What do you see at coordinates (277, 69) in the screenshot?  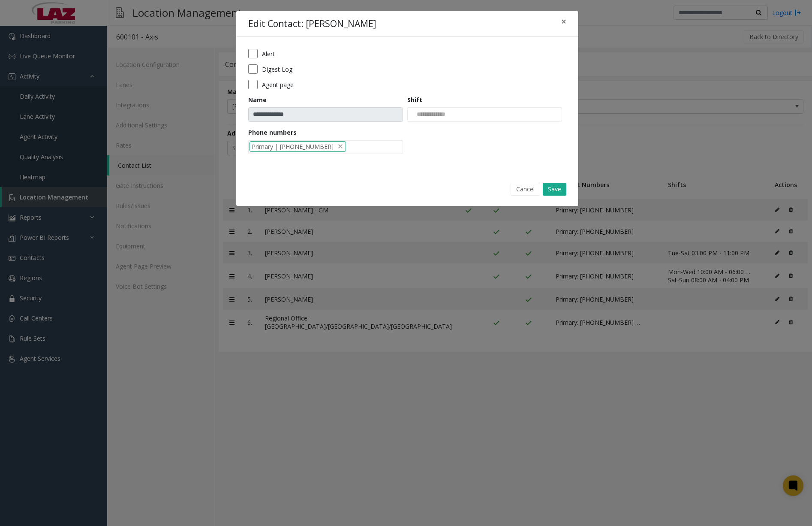 I see `label: Digest Log` at bounding box center [277, 69].